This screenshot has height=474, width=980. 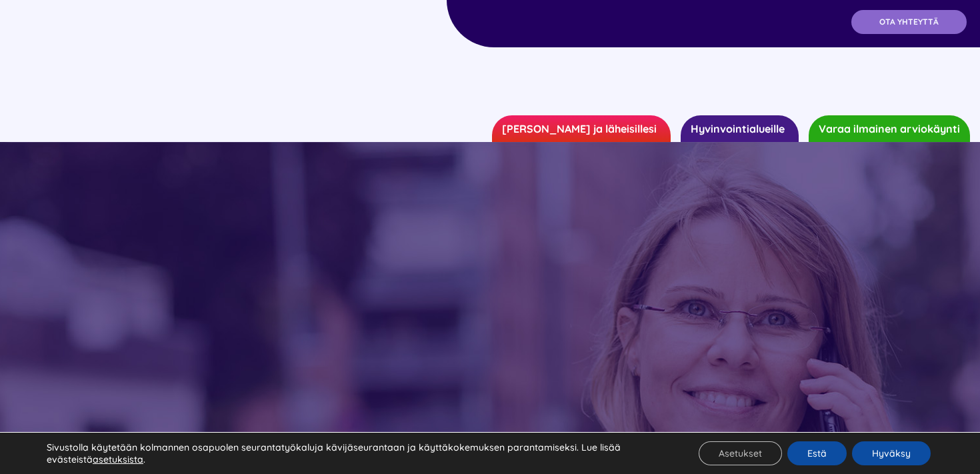 I want to click on a: Hyvinvointialueille, so click(x=740, y=129).